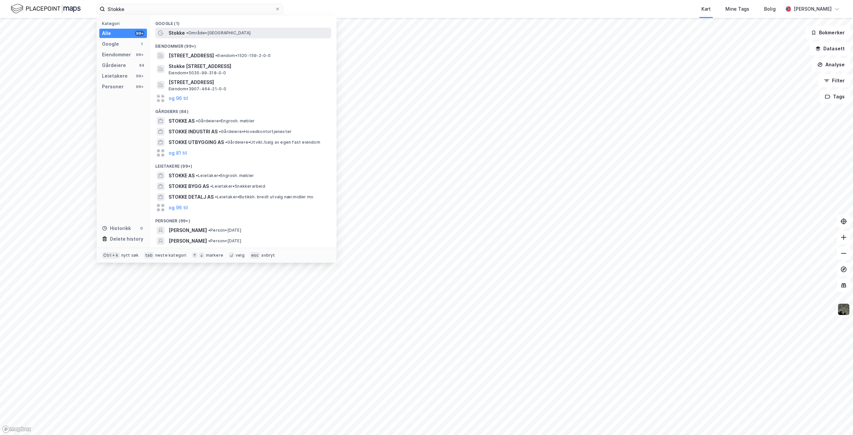  Describe the element at coordinates (240, 255) in the screenshot. I see `div: velg` at that location.